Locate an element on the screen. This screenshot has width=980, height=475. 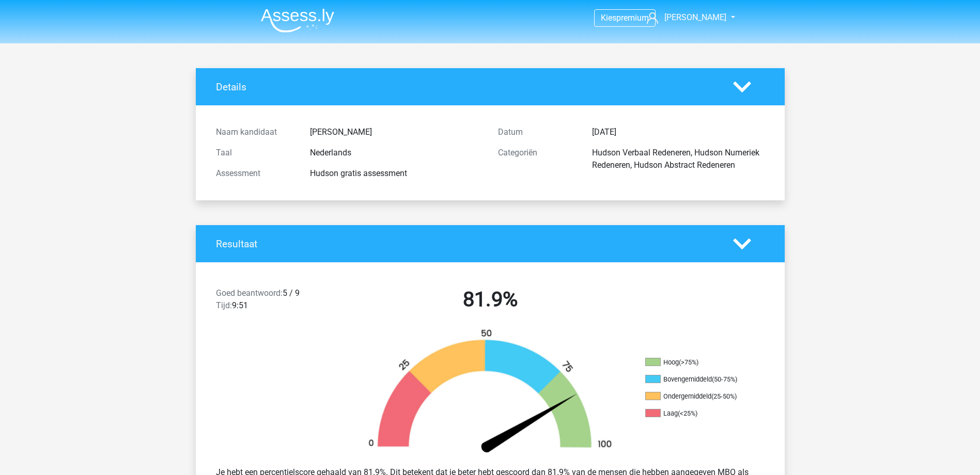
div: Hudson Verbaal Redeneren, Hudson Numeriek Redeneren, Hudson Abstract Redeneren is located at coordinates (678, 159).